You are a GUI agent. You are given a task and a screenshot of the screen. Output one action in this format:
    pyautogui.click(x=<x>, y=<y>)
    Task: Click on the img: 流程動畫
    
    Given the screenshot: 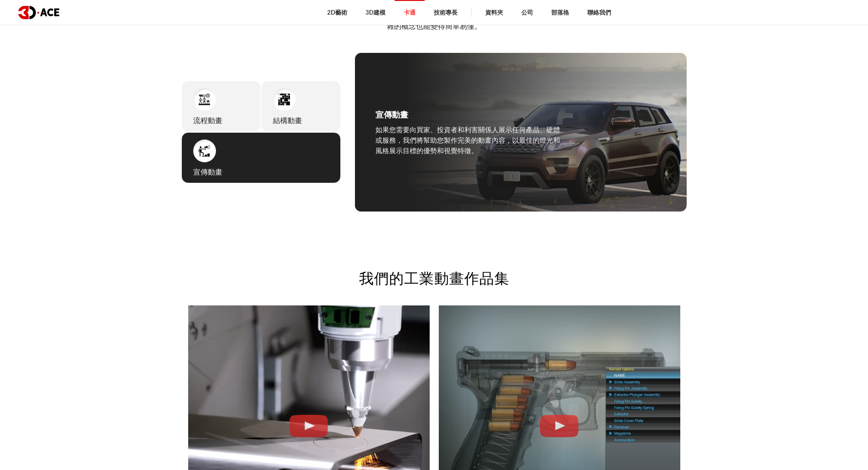 What is the action you would take?
    pyautogui.click(x=204, y=99)
    